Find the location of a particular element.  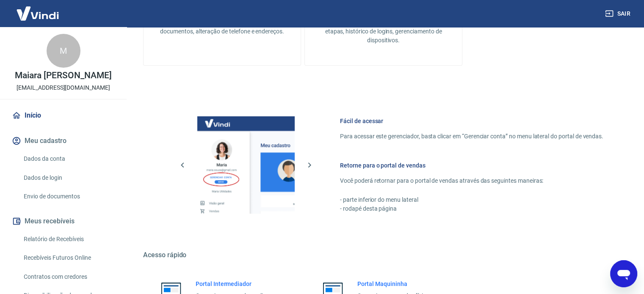

p: Você poderá retornar para o portal de vendas através das seguintes maneiras: is located at coordinates (472, 180).